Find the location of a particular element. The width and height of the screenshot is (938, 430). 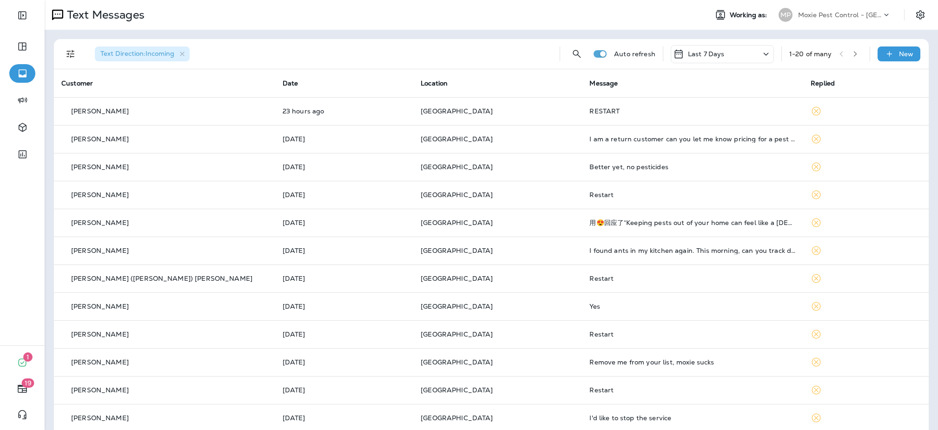

p: Sep 12, 2025 07:00 PM is located at coordinates (344, 167).